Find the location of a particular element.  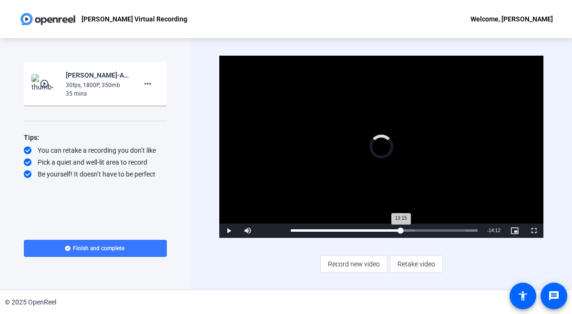

button: Picture-in-Picture is located at coordinates (515, 231).